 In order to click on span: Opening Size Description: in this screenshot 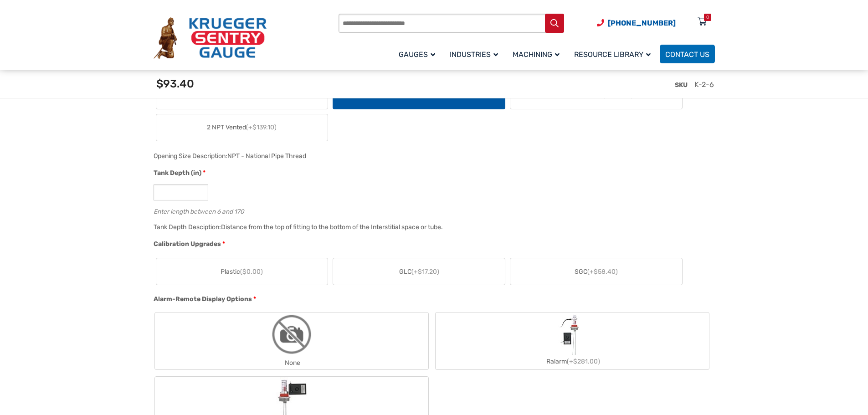, I will do `click(191, 156)`.